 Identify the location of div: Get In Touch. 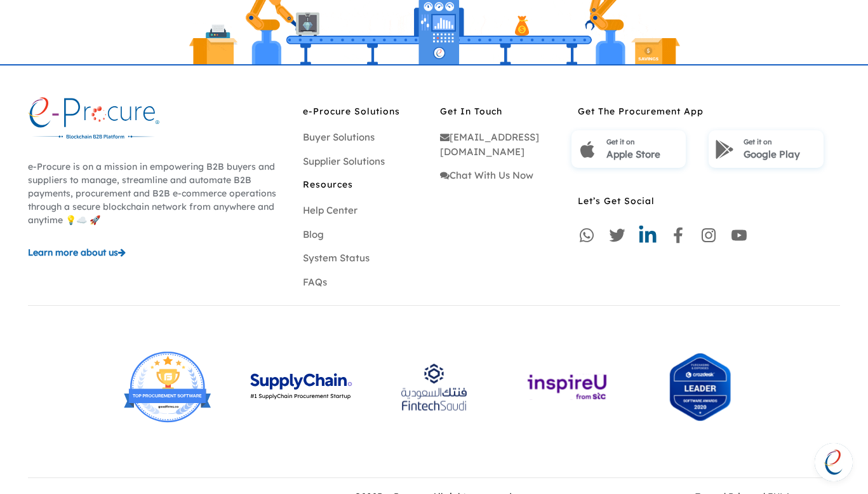
(502, 108).